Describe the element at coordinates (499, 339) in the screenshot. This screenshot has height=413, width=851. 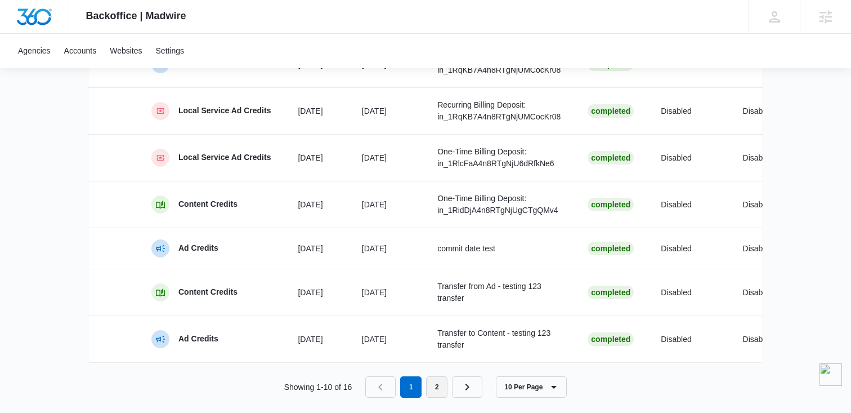
I see `p: Transfer to Content - testing 123 transfer` at that location.